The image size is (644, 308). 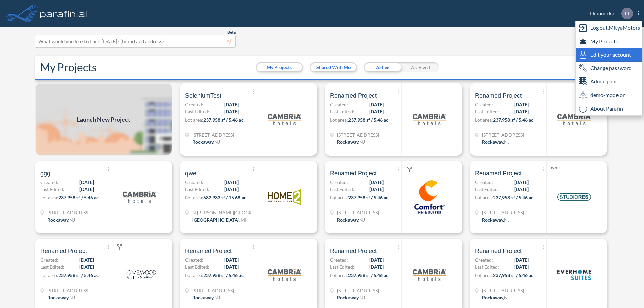 What do you see at coordinates (279, 67) in the screenshot?
I see `button: My Projects` at bounding box center [279, 67].